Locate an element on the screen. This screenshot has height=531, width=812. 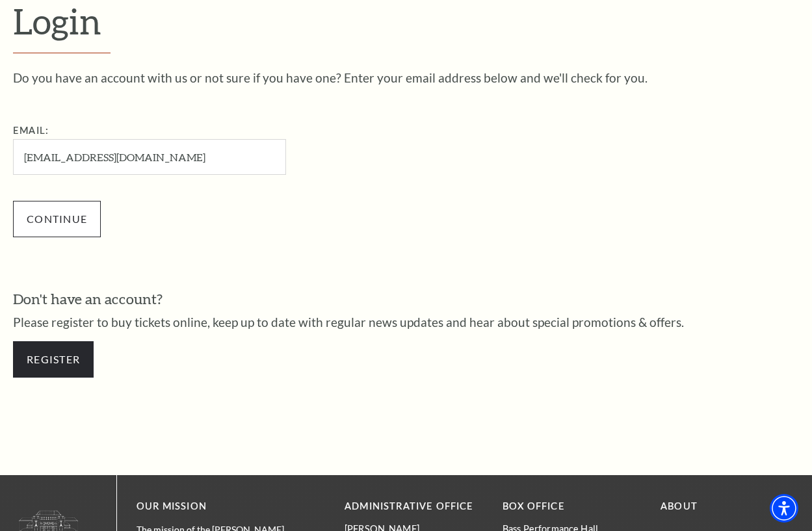
a: About is located at coordinates (679, 506).